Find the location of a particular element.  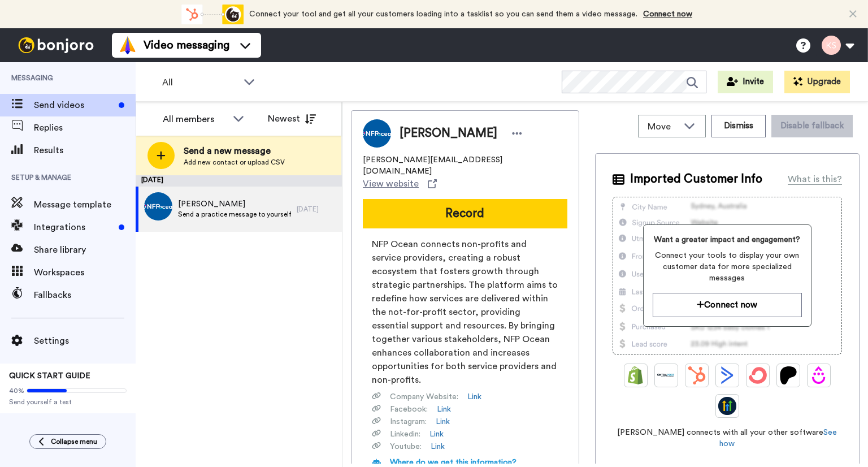

span: Send a new message is located at coordinates (234, 151).